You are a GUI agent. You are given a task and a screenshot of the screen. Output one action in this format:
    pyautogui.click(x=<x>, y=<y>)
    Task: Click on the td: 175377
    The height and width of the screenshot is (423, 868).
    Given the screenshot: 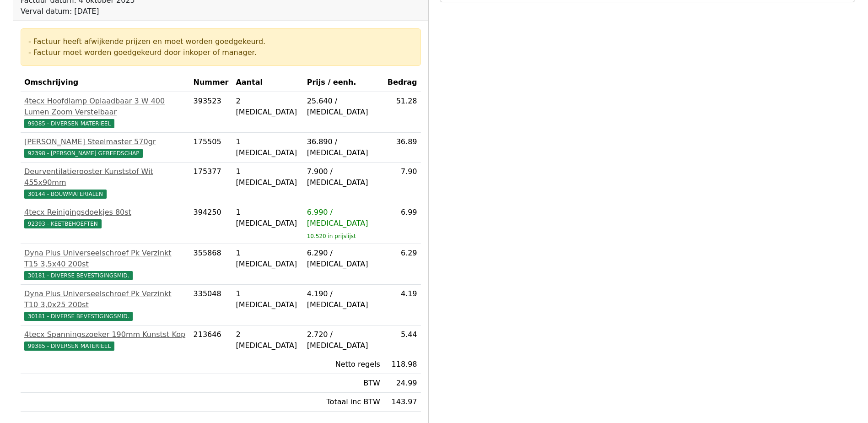 What is the action you would take?
    pyautogui.click(x=211, y=182)
    